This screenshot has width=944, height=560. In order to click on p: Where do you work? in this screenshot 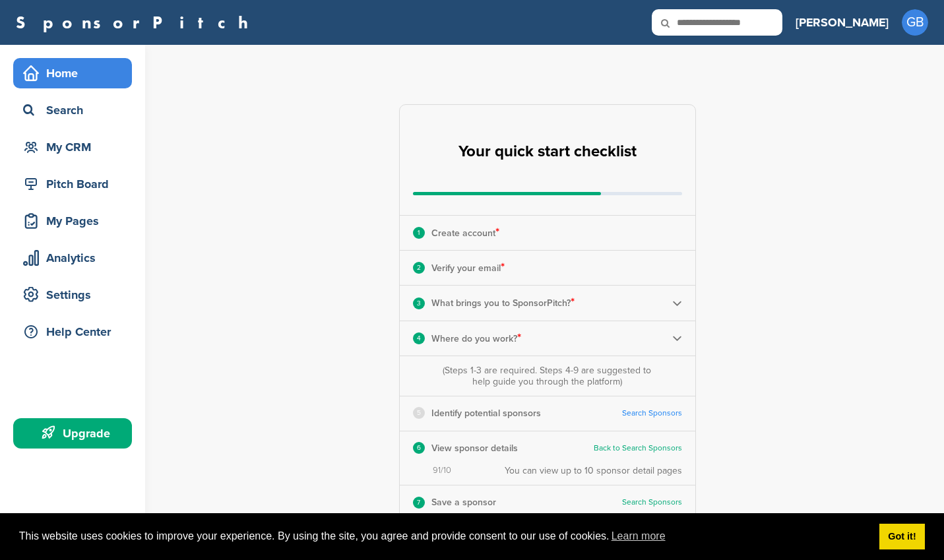, I will do `click(476, 338)`.